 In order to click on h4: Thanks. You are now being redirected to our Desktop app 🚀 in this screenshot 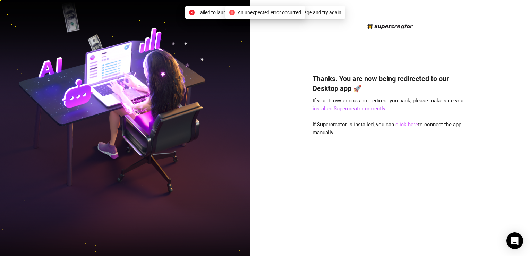, I will do `click(390, 84)`.